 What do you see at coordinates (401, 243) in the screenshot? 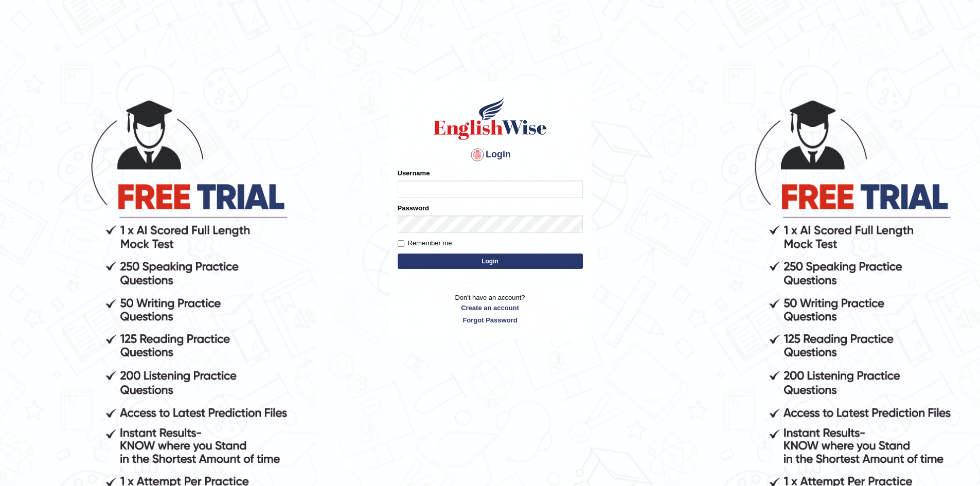
I see `input: Remember me` at bounding box center [401, 243].